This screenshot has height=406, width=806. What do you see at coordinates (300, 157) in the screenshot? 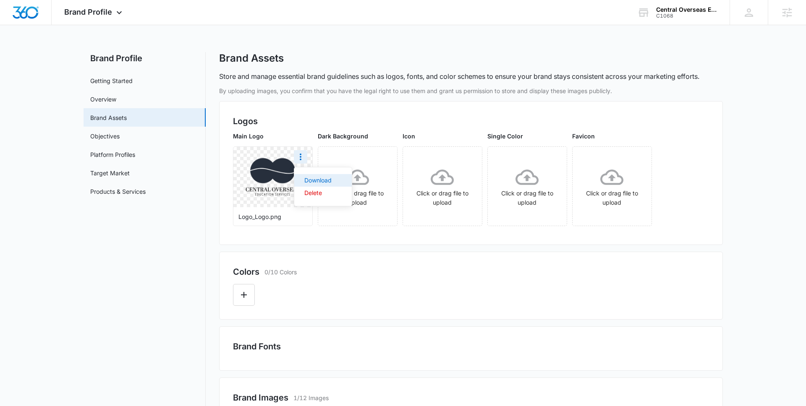
I see `button: More` at bounding box center [300, 157].